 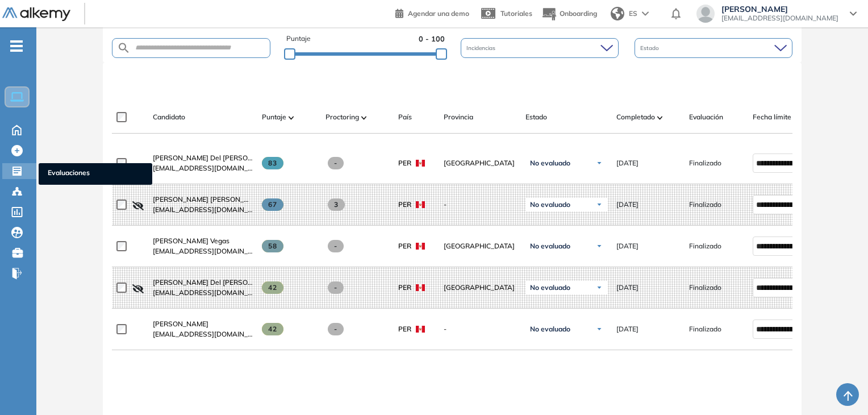 I want to click on span: Evaluaciones, so click(x=95, y=174).